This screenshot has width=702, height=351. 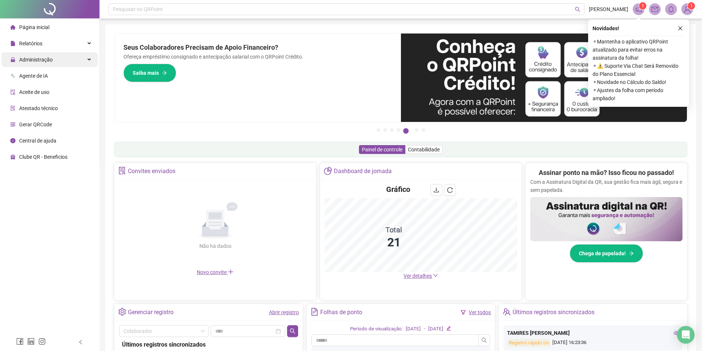 I want to click on span: audit, so click(x=13, y=92).